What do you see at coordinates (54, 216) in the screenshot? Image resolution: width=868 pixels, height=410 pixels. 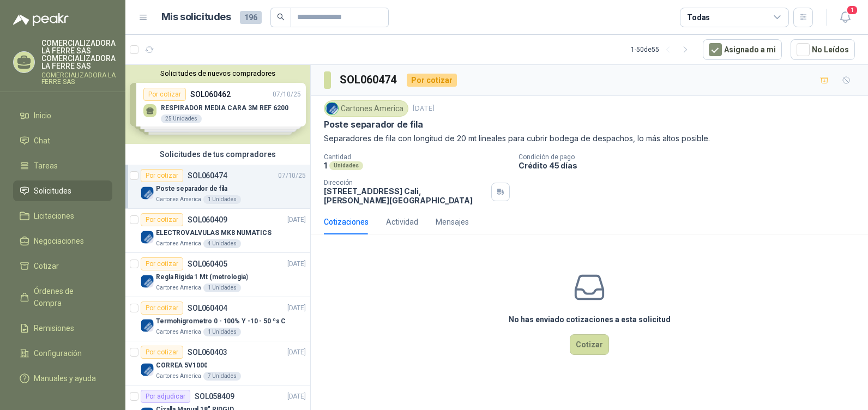 I see `span: Licitaciones` at bounding box center [54, 216].